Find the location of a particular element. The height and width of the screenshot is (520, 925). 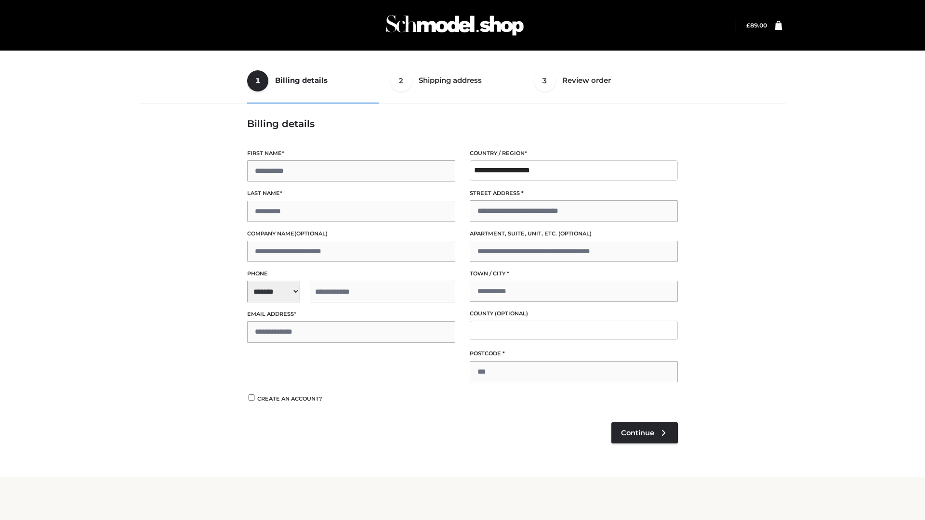

input: Create an account? is located at coordinates (251, 397).